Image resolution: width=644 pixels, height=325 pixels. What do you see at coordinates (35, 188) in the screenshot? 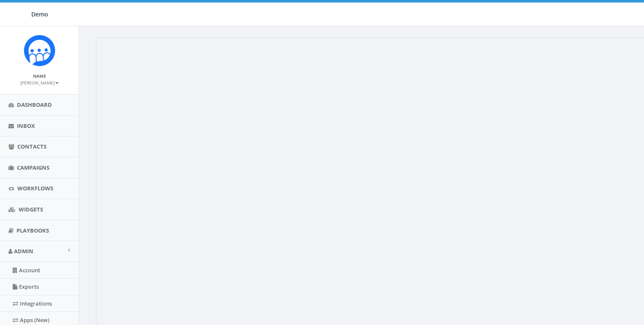
I see `span: Workflows` at bounding box center [35, 188].